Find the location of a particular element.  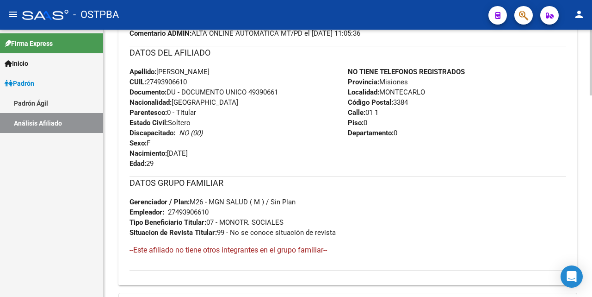

span: Inicio is located at coordinates (16, 63).